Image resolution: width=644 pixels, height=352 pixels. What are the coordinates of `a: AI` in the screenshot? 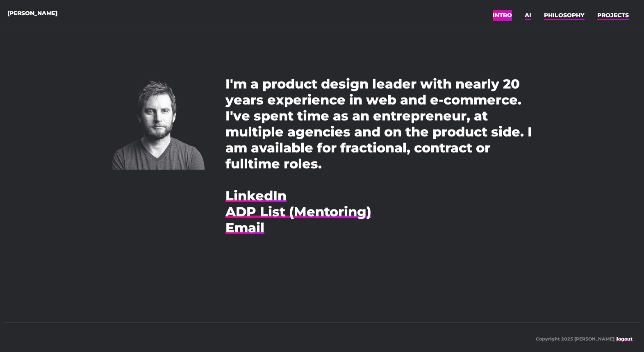 It's located at (528, 15).